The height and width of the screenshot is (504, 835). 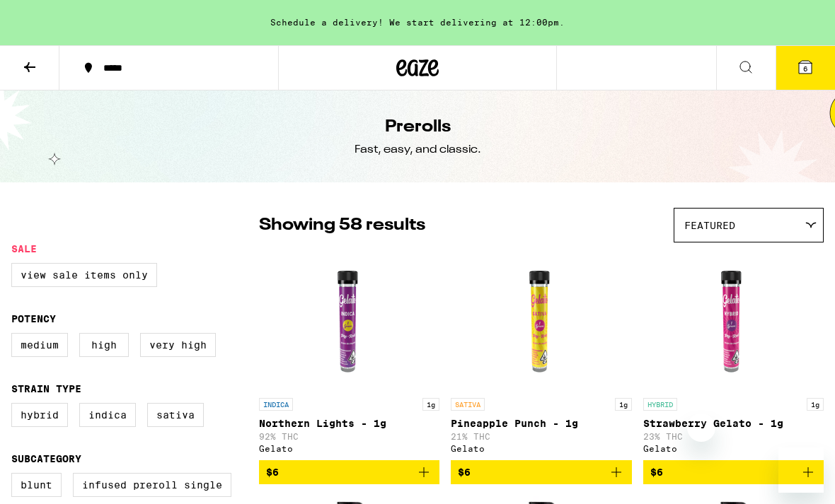 I want to click on p: 21% THC, so click(x=540, y=437).